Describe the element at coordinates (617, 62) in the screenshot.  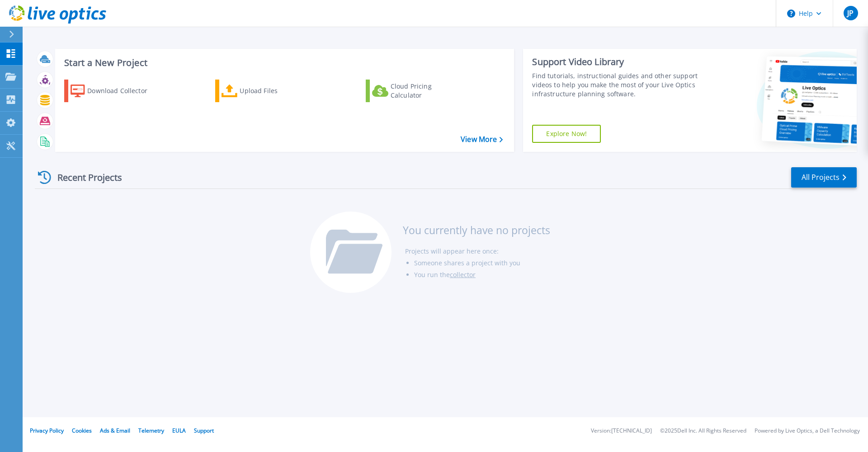
I see `div: Support Video Library` at that location.